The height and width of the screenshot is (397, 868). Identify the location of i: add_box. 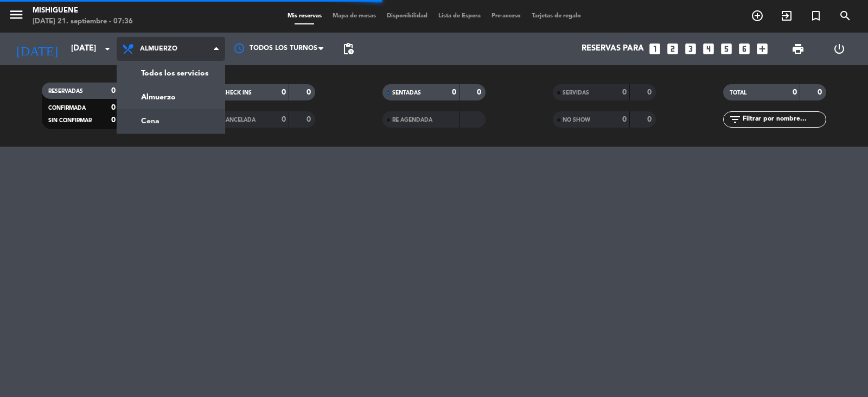
(762, 49).